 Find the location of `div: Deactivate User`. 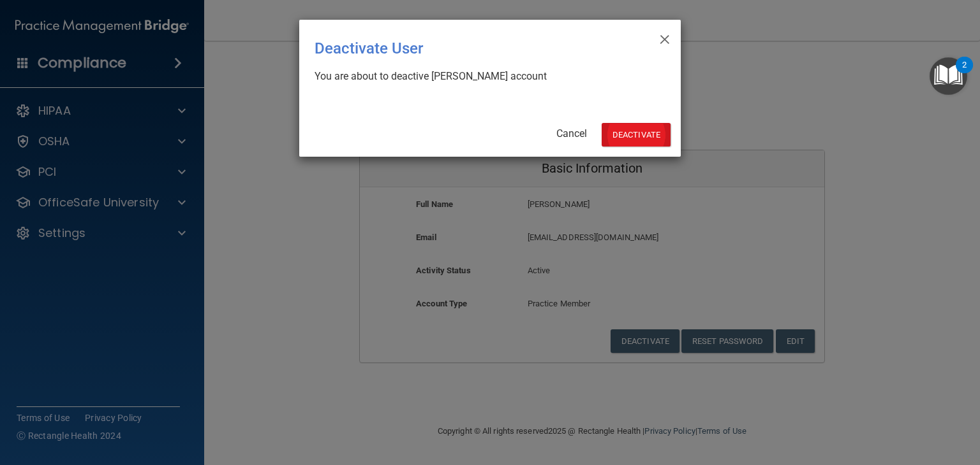

div: Deactivate User is located at coordinates (464, 48).